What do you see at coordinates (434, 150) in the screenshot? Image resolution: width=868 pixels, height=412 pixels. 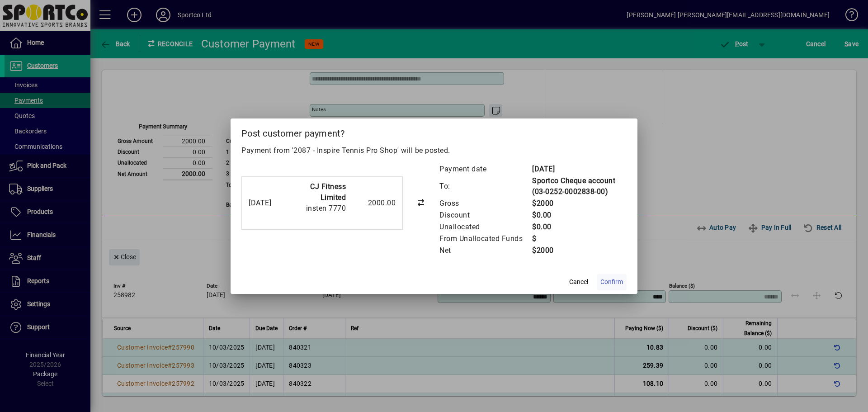 I see `p: Payment from '2087 - Inspire Tennis Pro Shop' will be posted.` at bounding box center [434, 150].